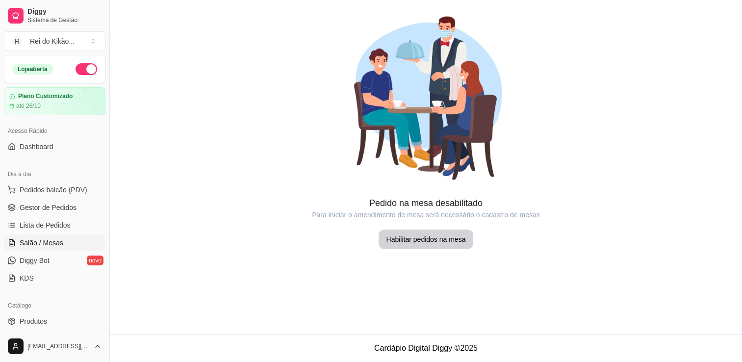 This screenshot has height=362, width=742. Describe the element at coordinates (54, 321) in the screenshot. I see `a: Produtos` at that location.